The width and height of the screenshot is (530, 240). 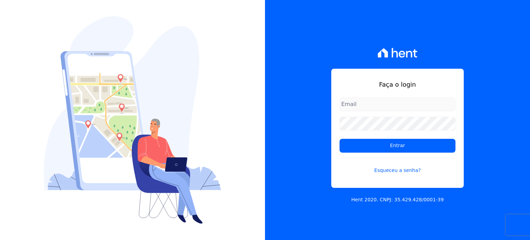 I want to click on h1: Faça o login, so click(x=398, y=84).